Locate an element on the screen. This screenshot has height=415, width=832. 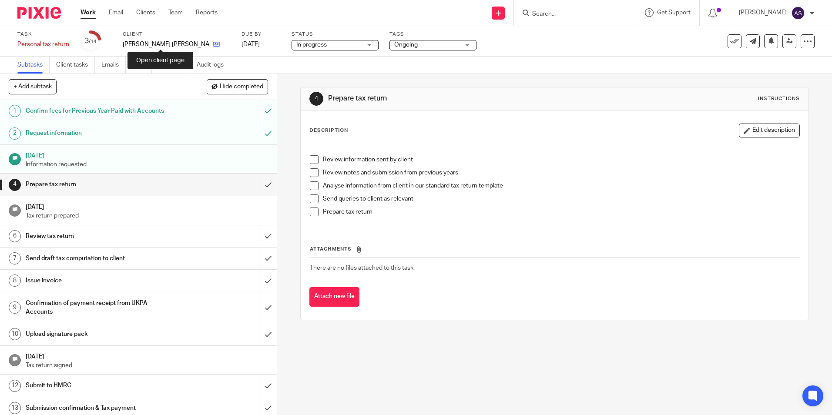
p: Tax return prepared is located at coordinates (147, 216).